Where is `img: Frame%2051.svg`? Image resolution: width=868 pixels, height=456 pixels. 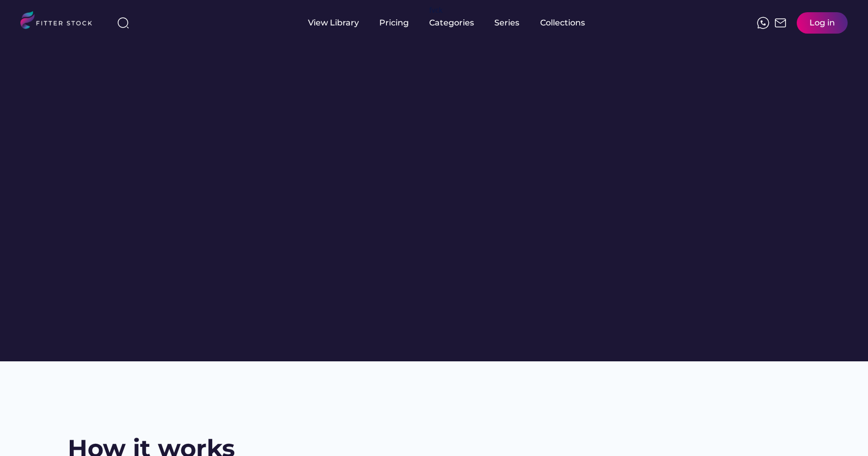 img: Frame%2051.svg is located at coordinates (781, 23).